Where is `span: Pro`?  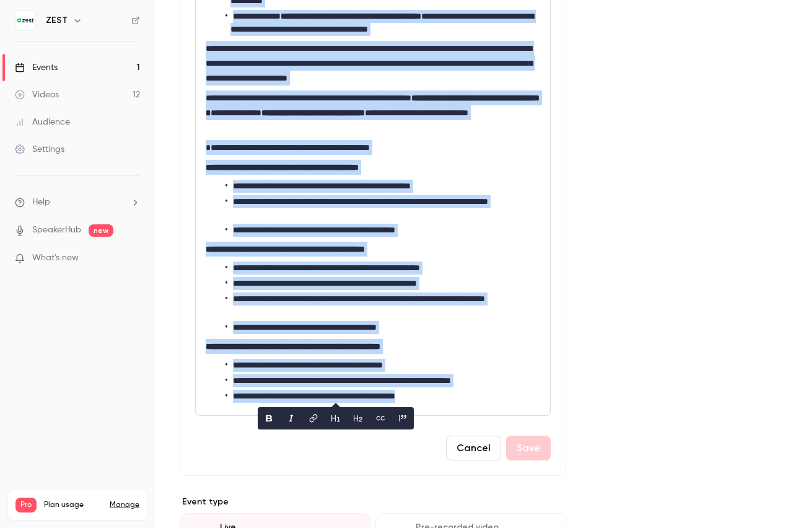 span: Pro is located at coordinates (26, 505).